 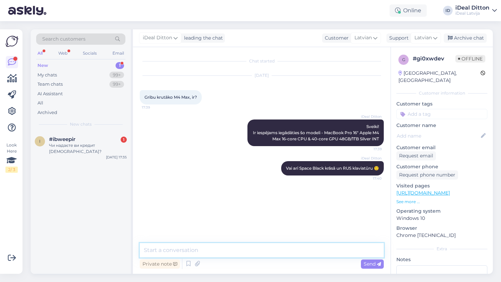 I want to click on div: iDeal Ditton, so click(x=473, y=8).